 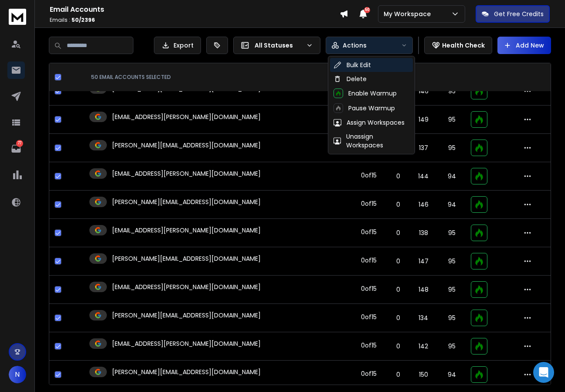 I want to click on p: 77, so click(x=20, y=143).